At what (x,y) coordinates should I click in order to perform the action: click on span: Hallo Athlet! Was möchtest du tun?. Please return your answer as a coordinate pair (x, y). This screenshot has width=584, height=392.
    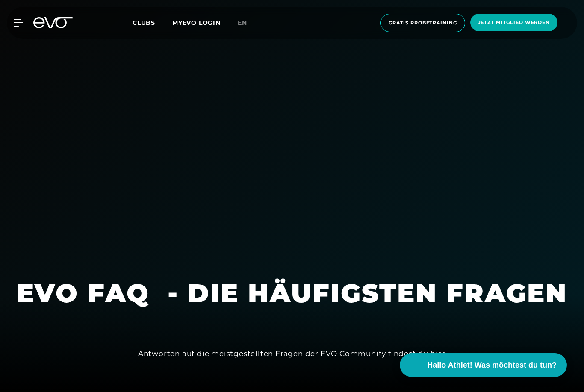
    Looking at the image, I should click on (492, 365).